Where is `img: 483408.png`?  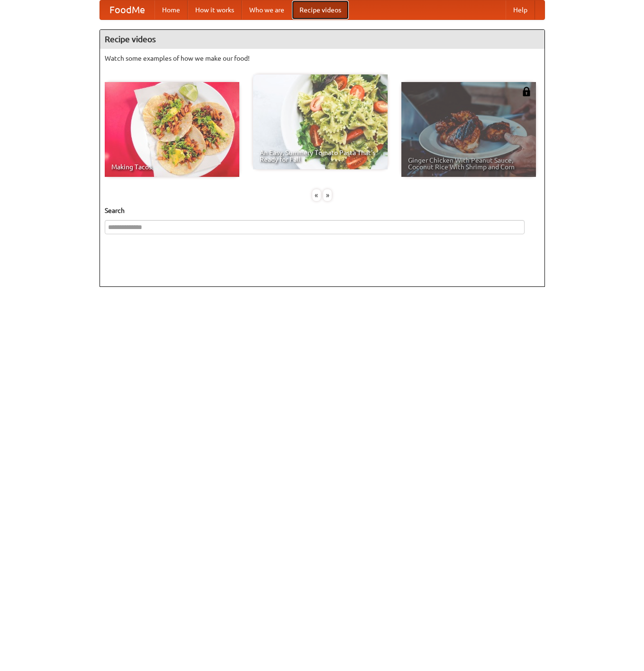 img: 483408.png is located at coordinates (526, 92).